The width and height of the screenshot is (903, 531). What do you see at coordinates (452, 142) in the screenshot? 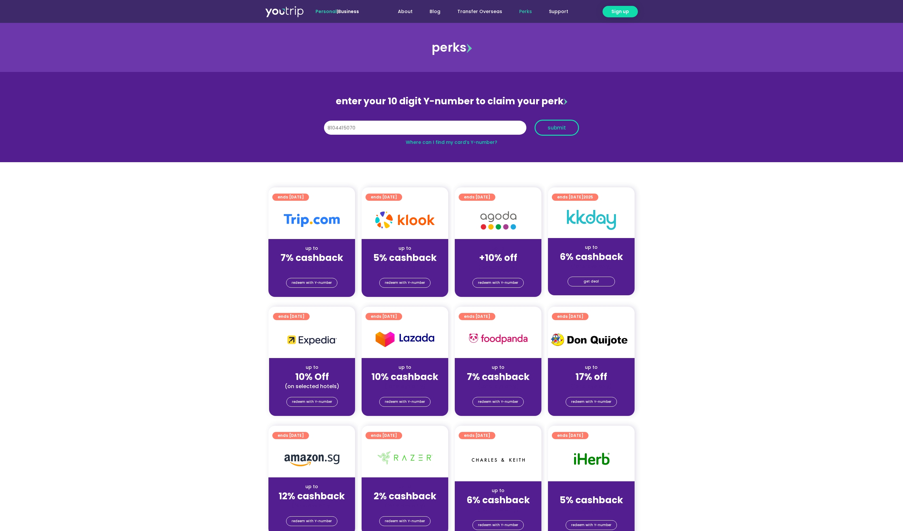
I see `a: Where can I find my card’s Y-number?` at bounding box center [452, 142].